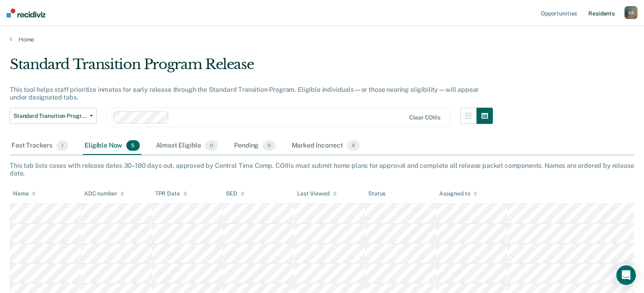 The image size is (644, 293). I want to click on button: SA, so click(631, 13).